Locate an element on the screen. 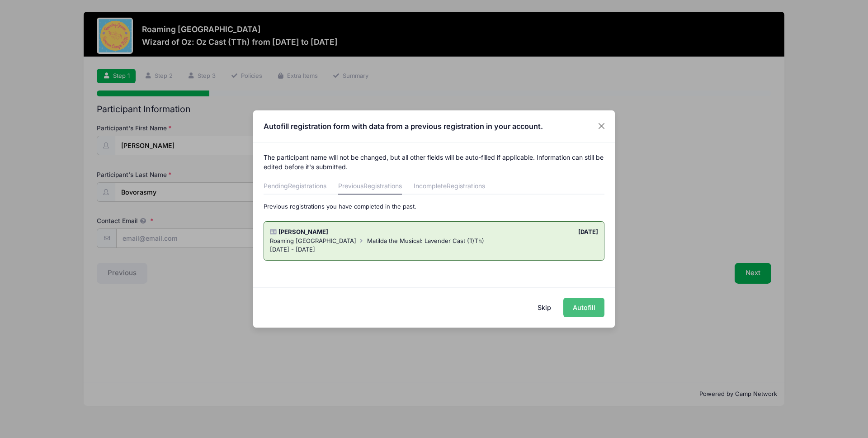 This screenshot has width=868, height=438. a: Pending is located at coordinates (294, 186).